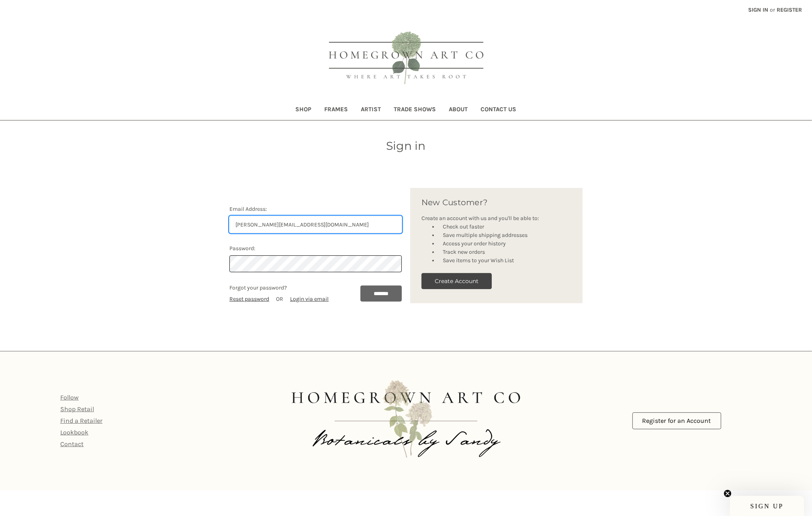 This screenshot has height=516, width=812. What do you see at coordinates (406, 146) in the screenshot?
I see `h1: Sign in` at bounding box center [406, 146].